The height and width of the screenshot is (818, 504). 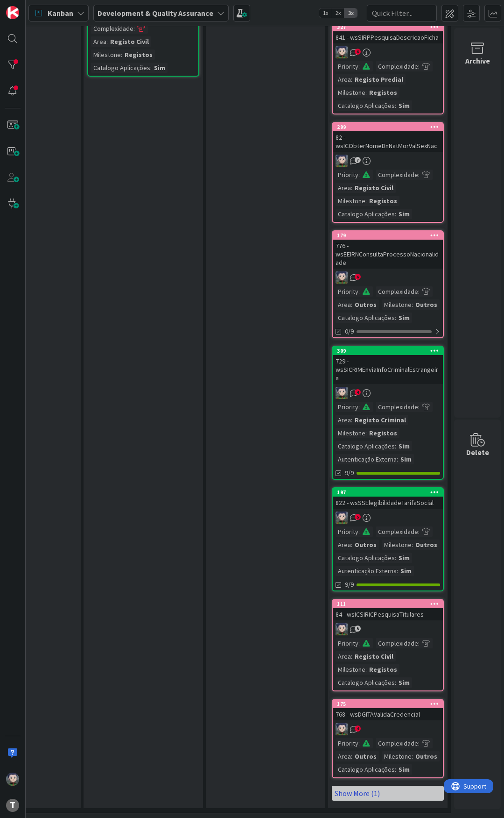 I want to click on div: 111, so click(x=390, y=604).